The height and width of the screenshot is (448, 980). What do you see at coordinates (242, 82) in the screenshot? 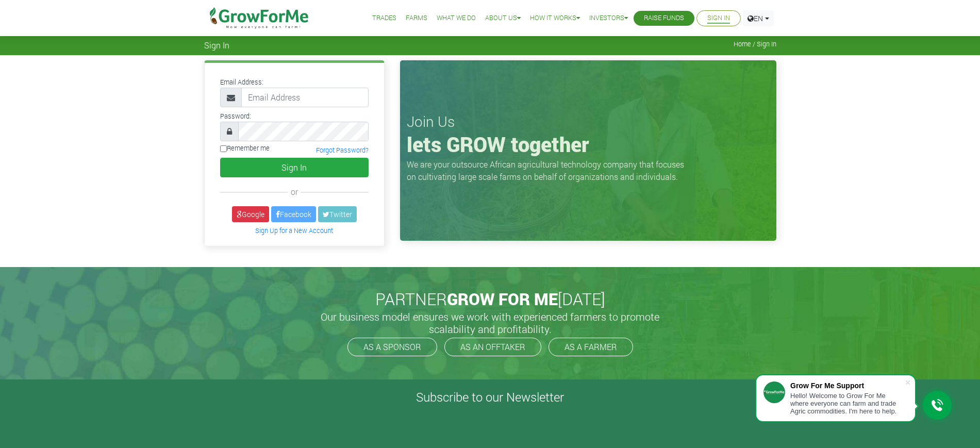
I see `label: Email Address:` at bounding box center [242, 82].